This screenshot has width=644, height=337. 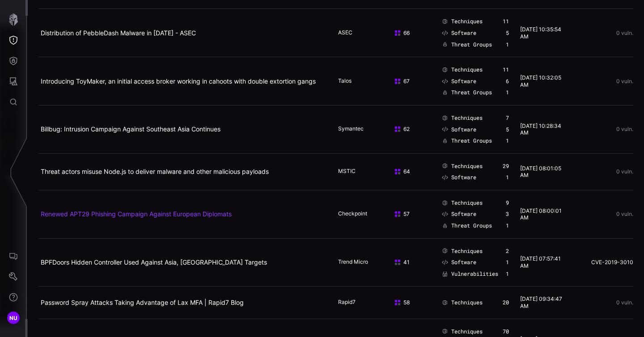 I want to click on div: 29, so click(x=506, y=166).